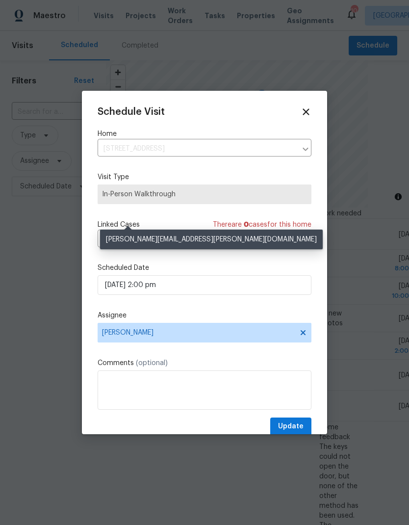 The width and height of the screenshot is (409, 525). I want to click on span: 0, so click(246, 225).